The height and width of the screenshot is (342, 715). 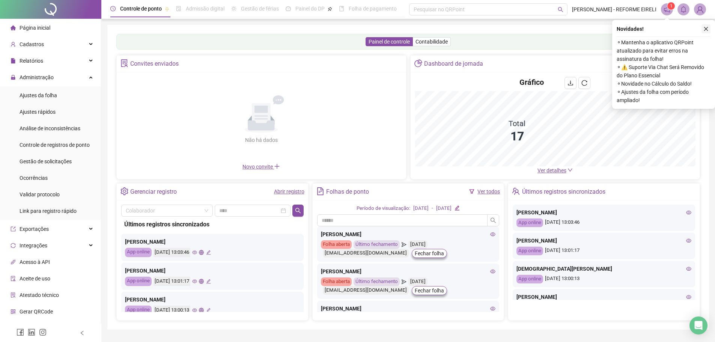 What do you see at coordinates (82, 333) in the screenshot?
I see `span: left` at bounding box center [82, 333].